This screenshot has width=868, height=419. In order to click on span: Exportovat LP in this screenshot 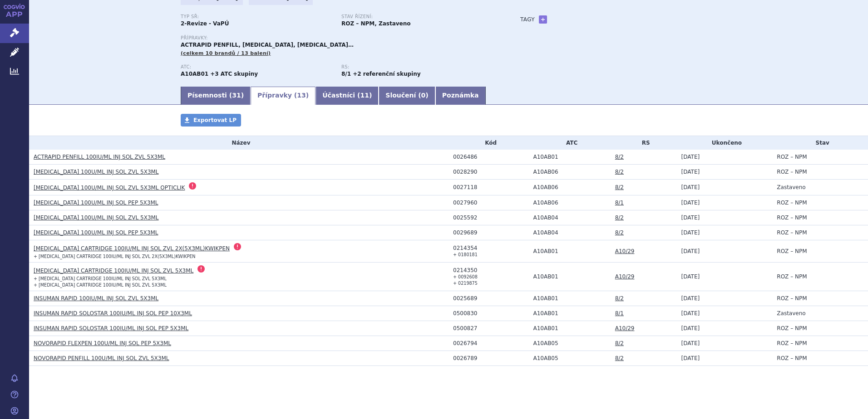, I will do `click(215, 120)`.